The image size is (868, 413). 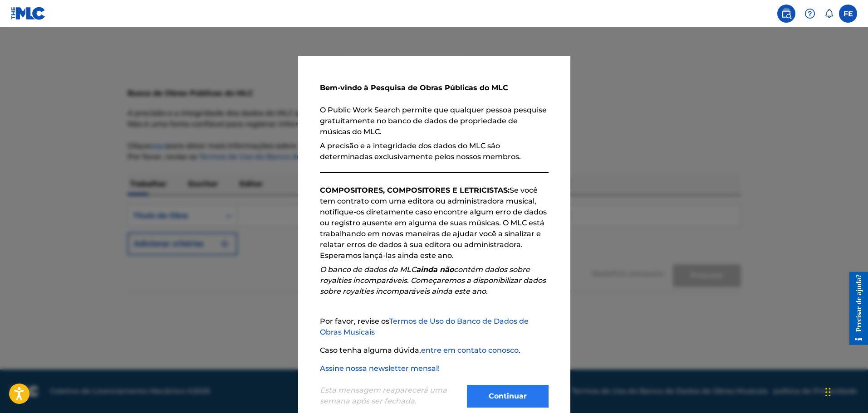 I want to click on div: Arrastar, so click(x=828, y=392).